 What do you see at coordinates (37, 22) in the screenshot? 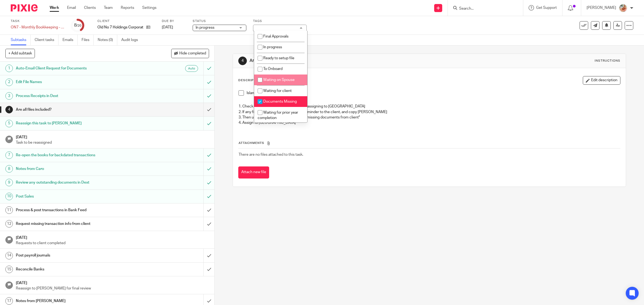
I see `label: Task` at bounding box center [37, 22].